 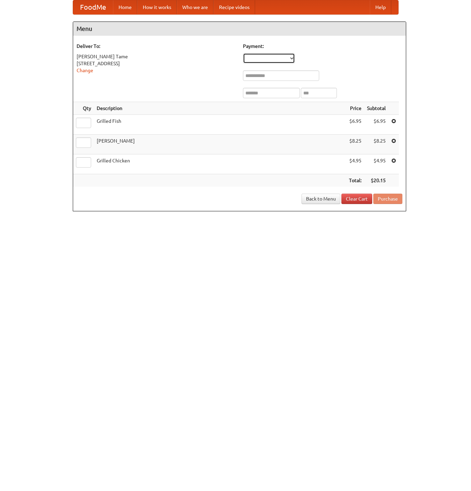 I want to click on th: Qty, so click(x=84, y=108).